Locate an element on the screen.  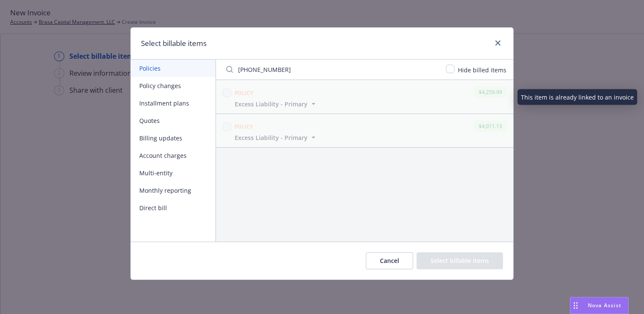
button: Billing updates is located at coordinates (173, 138).